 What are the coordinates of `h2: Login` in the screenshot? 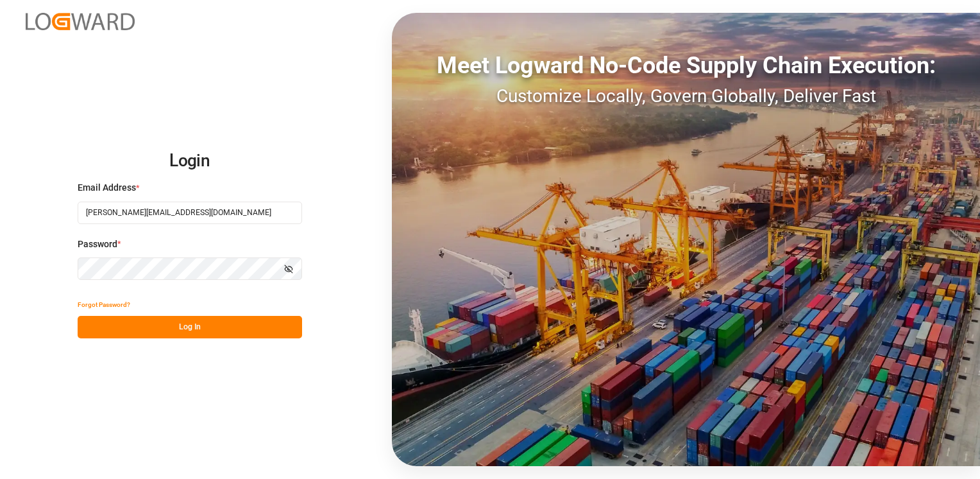 It's located at (190, 161).